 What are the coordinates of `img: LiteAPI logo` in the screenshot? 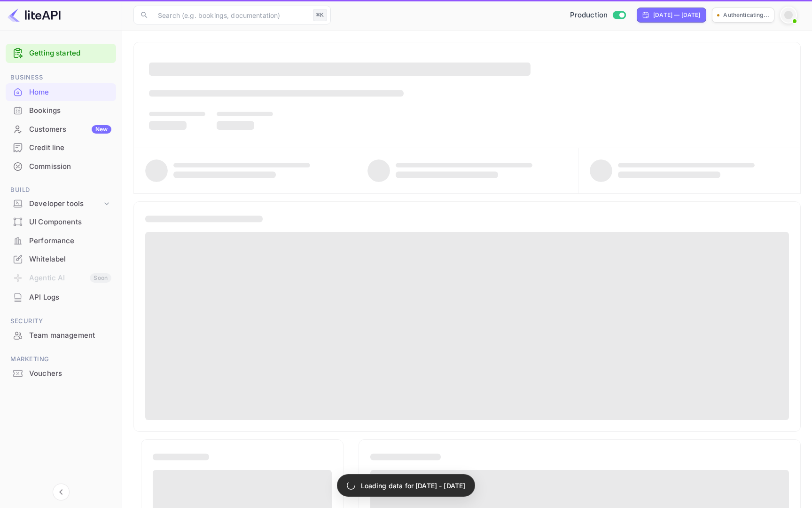 It's located at (34, 15).